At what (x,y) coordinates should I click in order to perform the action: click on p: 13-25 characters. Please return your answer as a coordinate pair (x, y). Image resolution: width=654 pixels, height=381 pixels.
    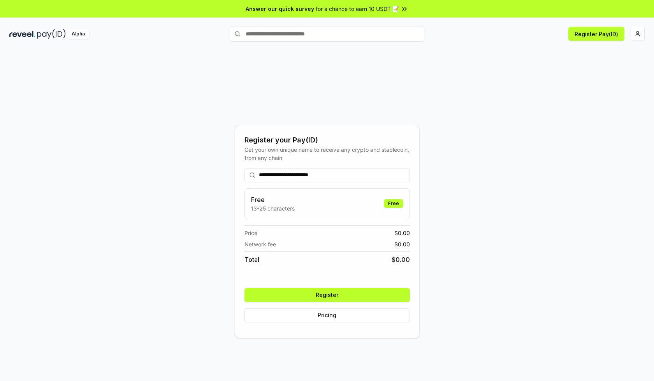
    Looking at the image, I should click on (273, 208).